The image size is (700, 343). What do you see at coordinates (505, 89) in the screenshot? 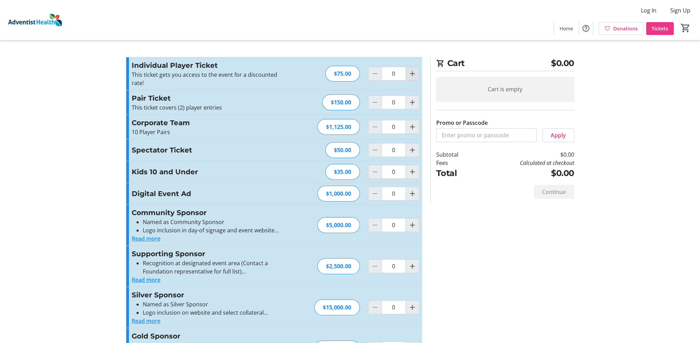
I see `div: Cart is empty` at bounding box center [505, 89].